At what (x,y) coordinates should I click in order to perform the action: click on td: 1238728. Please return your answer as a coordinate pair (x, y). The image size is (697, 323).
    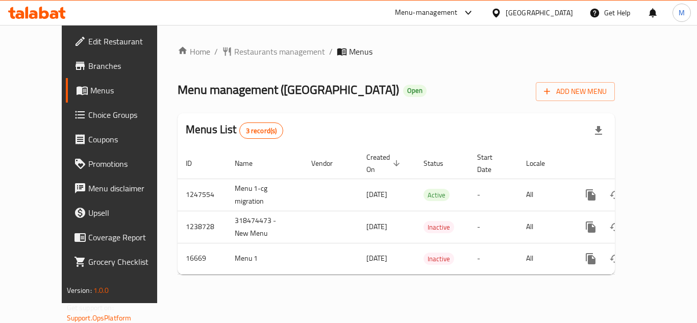
    Looking at the image, I should click on (202, 227).